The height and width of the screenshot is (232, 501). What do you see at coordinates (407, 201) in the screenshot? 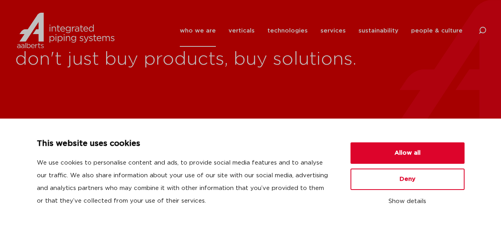
I see `button: Show details` at bounding box center [407, 201].